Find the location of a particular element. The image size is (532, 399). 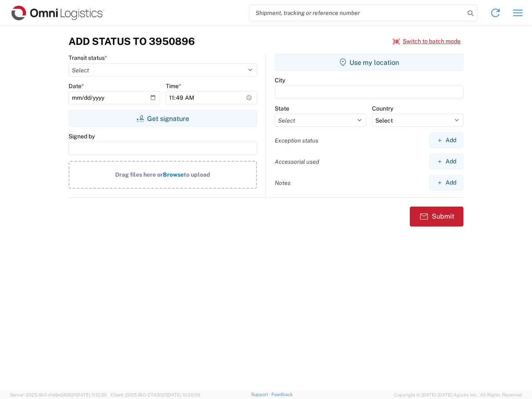

label: State is located at coordinates (282, 109).